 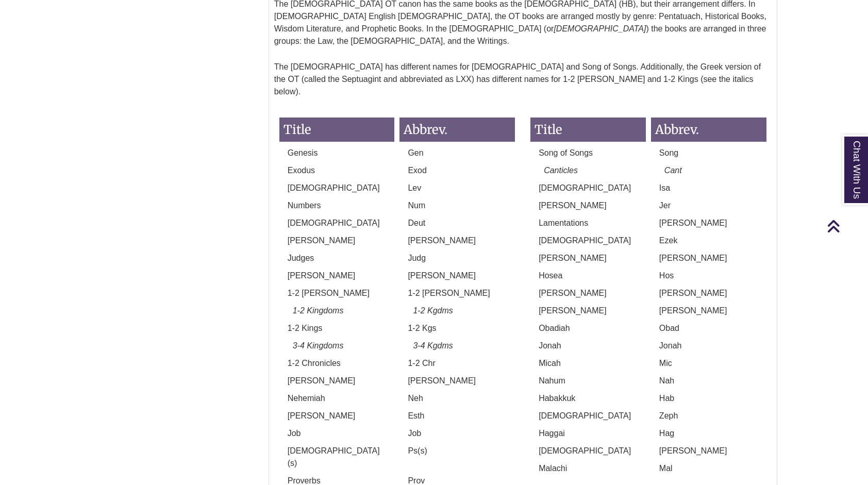 What do you see at coordinates (589, 380) in the screenshot?
I see `p: Nahum` at bounding box center [589, 380].